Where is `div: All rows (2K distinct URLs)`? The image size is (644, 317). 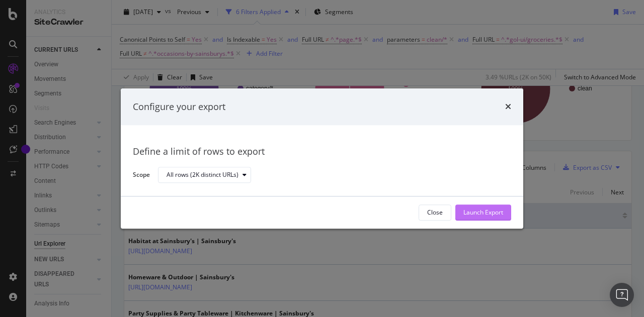 div: All rows (2K distinct URLs) is located at coordinates (202, 176).